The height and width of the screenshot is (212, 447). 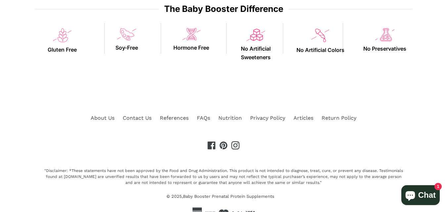 What do you see at coordinates (256, 35) in the screenshot?
I see `img: non-artificial-1636474461049_1200x.png` at bounding box center [256, 35].